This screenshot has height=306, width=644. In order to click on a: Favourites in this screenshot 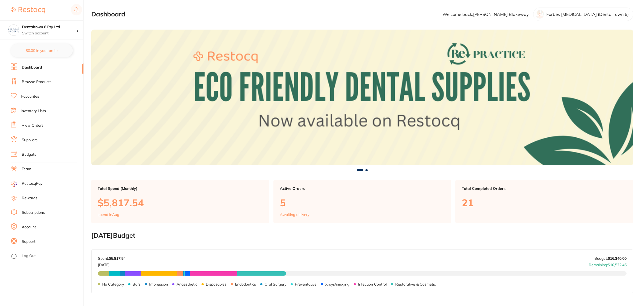, I will do `click(30, 97)`.